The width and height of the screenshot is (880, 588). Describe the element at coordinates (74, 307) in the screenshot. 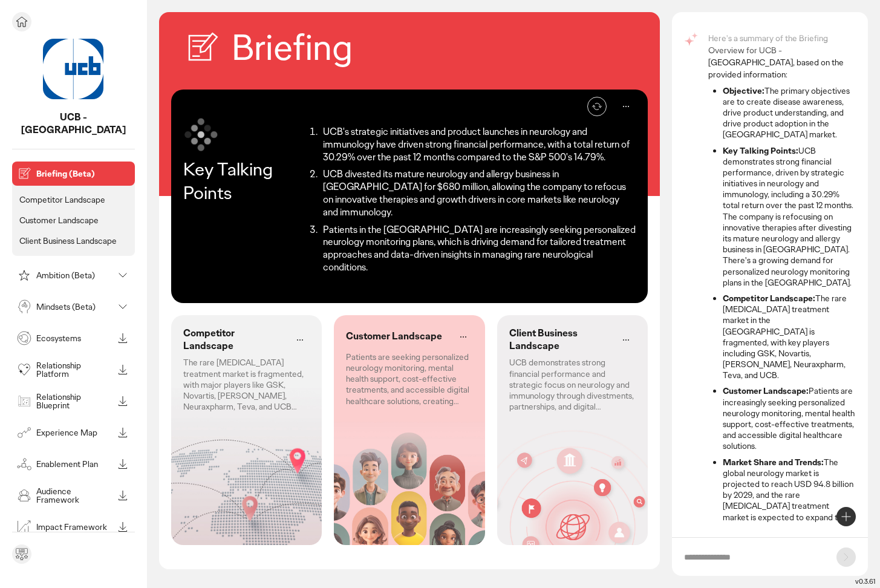

I see `p: Mindsets (Beta)` at that location.